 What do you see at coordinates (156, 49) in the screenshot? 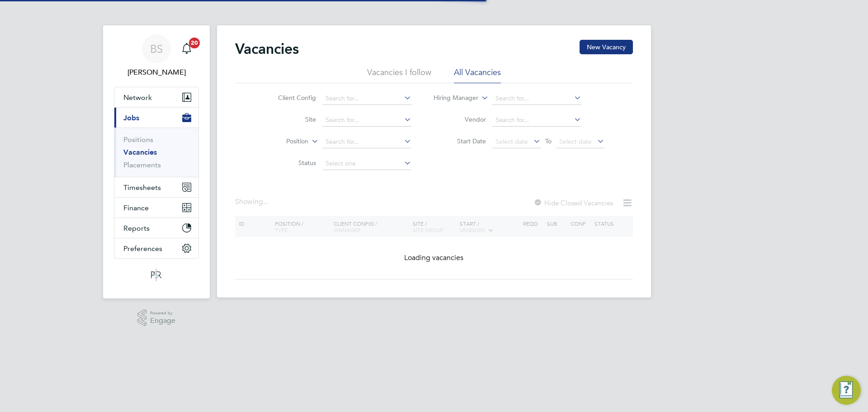
I see `span: BS` at bounding box center [156, 49].